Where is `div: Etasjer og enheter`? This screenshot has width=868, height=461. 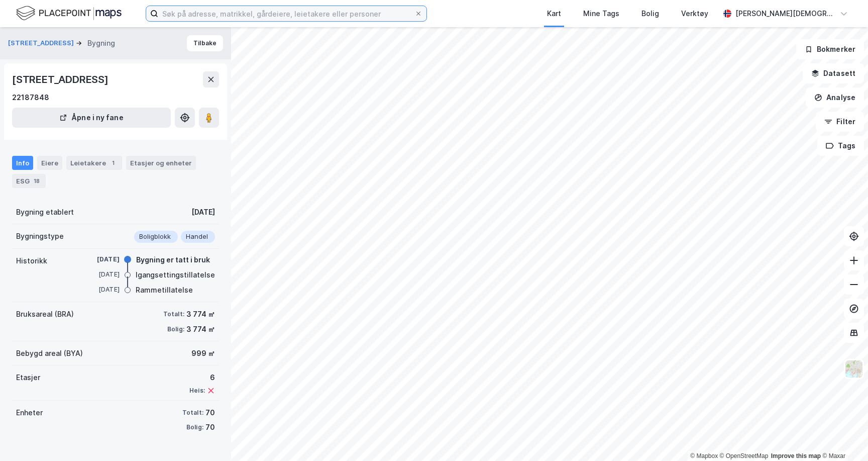 div: Etasjer og enheter is located at coordinates (161, 163).